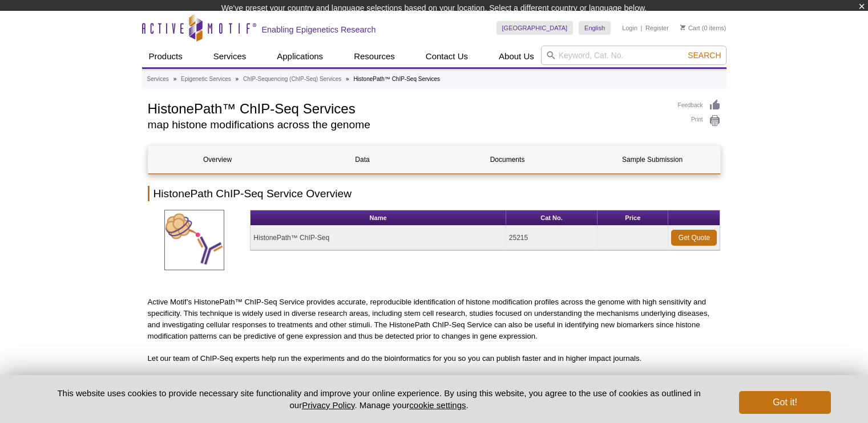 The width and height of the screenshot is (868, 423). I want to click on button: cookie settings, so click(437, 405).